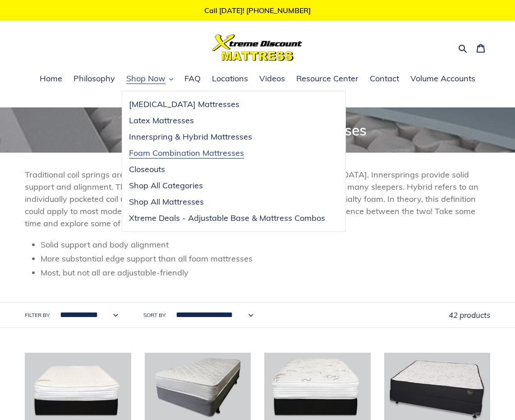 The height and width of the screenshot is (420, 515). Describe the element at coordinates (385, 78) in the screenshot. I see `span: Contact` at that location.